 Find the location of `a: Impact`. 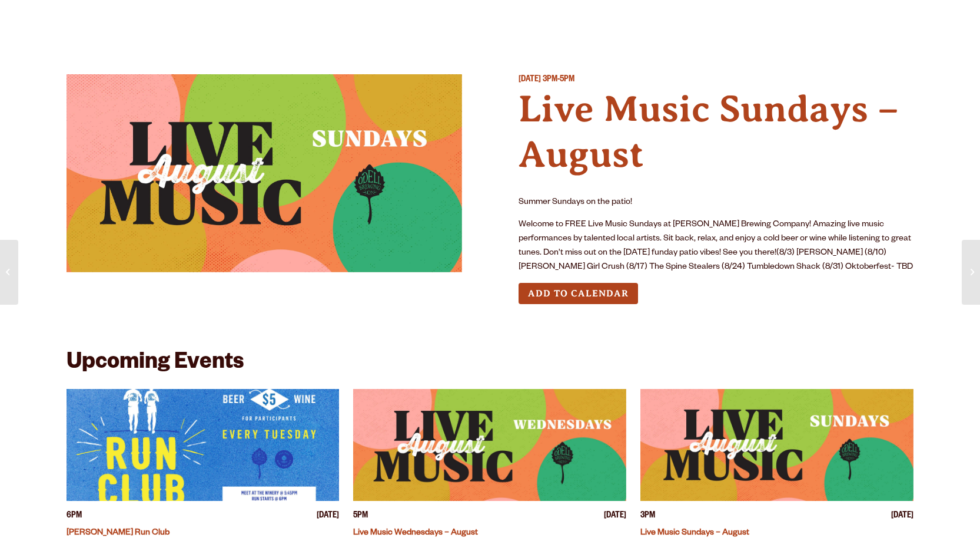

a: Impact is located at coordinates (721, 21).